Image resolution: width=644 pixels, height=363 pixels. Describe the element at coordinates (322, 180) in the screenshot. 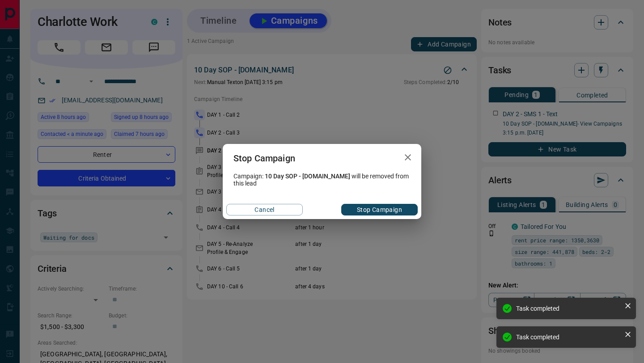

I see `div: Campaign: will be removed from this lead` at that location.